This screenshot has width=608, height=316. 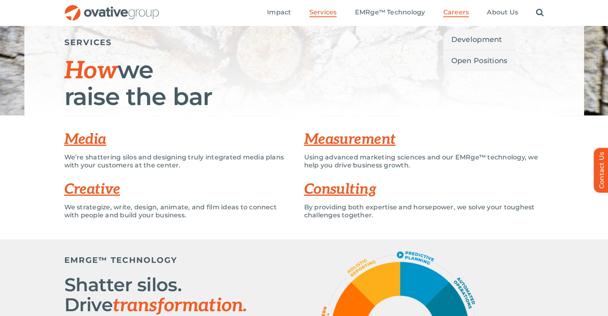 What do you see at coordinates (178, 162) in the screenshot?
I see `p: We’re shattering silos and designing truly integrated media plans with your customers at the center.` at bounding box center [178, 162].